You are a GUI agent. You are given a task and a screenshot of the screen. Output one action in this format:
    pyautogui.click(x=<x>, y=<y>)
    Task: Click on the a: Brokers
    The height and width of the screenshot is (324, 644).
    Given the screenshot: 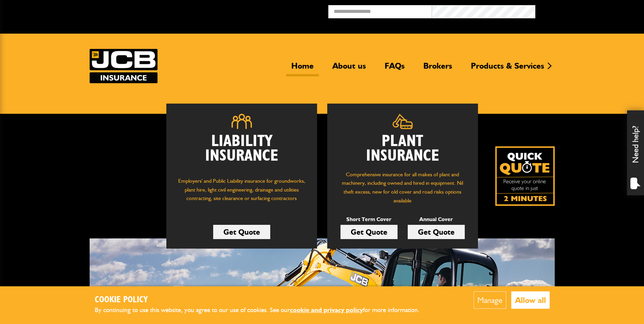 What is the action you would take?
    pyautogui.click(x=438, y=69)
    